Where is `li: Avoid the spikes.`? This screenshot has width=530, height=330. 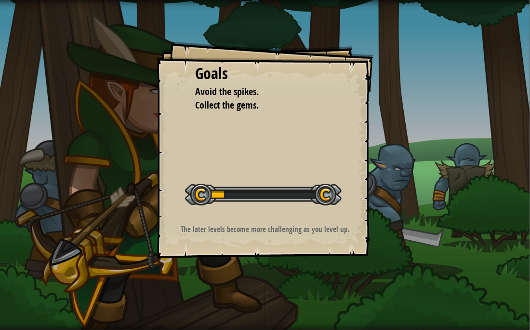 li: Avoid the spikes. is located at coordinates (258, 92).